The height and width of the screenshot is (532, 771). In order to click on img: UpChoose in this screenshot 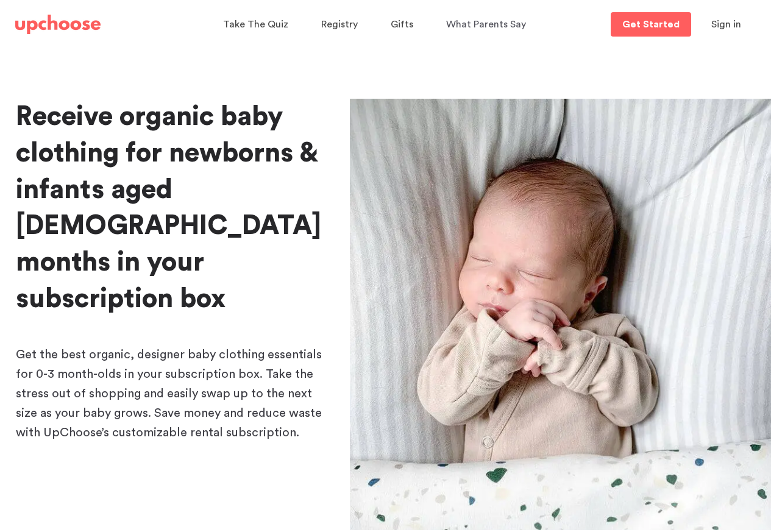, I will do `click(58, 24)`.